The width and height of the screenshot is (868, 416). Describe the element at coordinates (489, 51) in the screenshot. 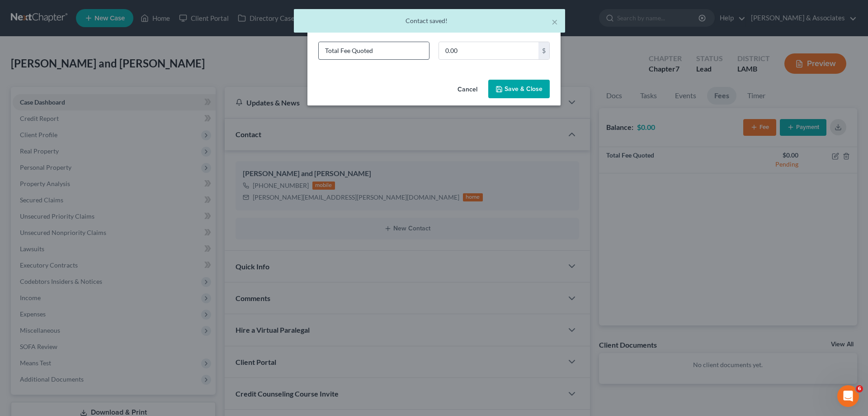

I see `input: 0.00` at that location.